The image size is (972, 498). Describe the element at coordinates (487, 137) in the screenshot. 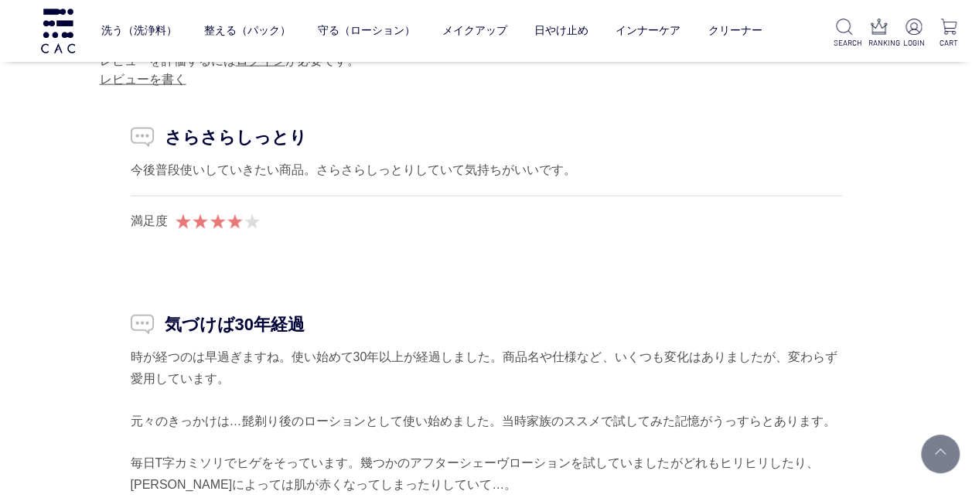

I see `p: さらさらしっとり` at that location.